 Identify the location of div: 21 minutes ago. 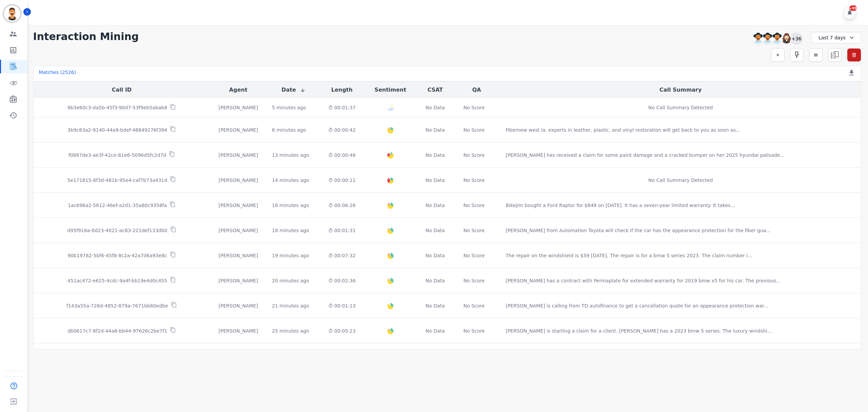
(290, 305).